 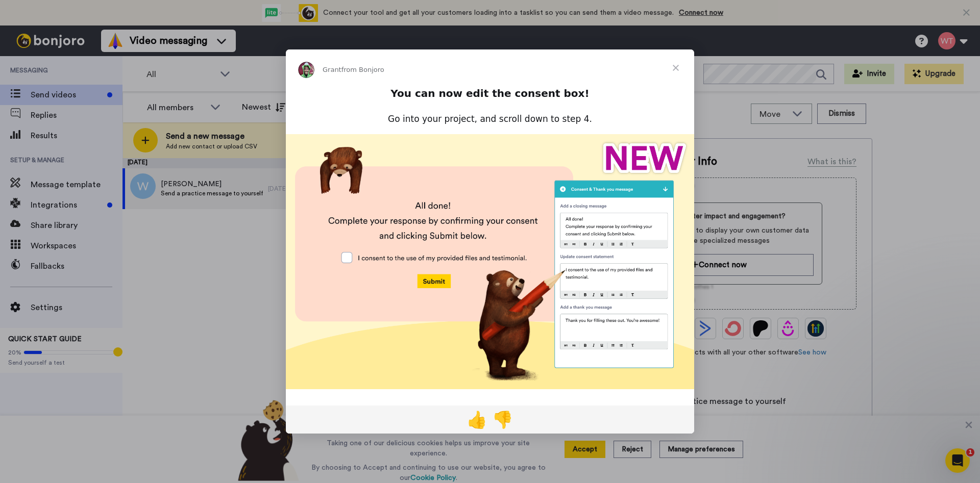 What do you see at coordinates (676, 68) in the screenshot?
I see `span: Close` at bounding box center [676, 68].